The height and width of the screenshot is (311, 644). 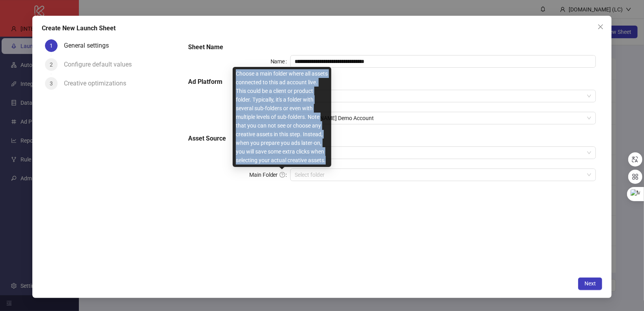 What do you see at coordinates (590, 284) in the screenshot?
I see `span: Next` at bounding box center [590, 284].